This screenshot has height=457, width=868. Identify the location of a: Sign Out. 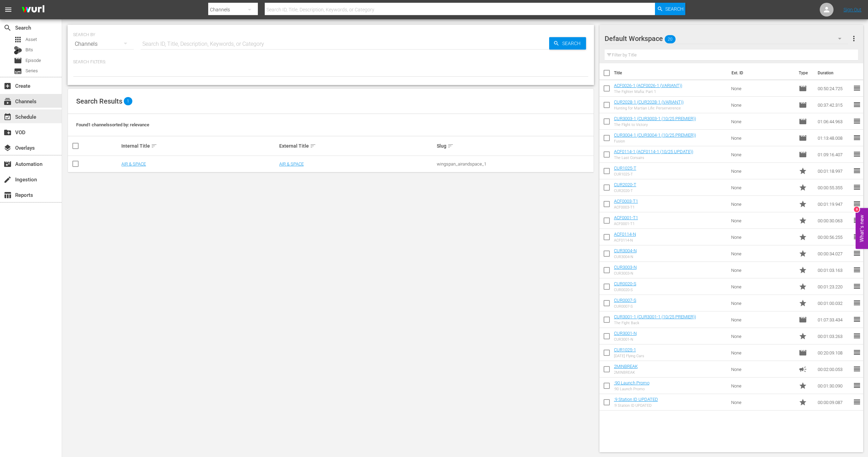
(853, 9).